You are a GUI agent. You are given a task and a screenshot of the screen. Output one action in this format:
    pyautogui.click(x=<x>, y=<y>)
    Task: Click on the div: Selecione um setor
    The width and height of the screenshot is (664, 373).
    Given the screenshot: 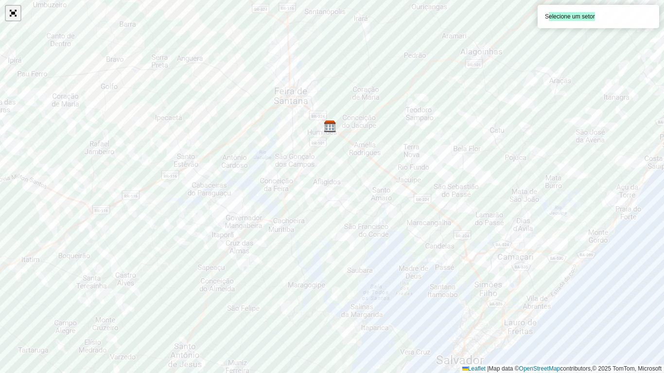 What is the action you would take?
    pyautogui.click(x=598, y=17)
    